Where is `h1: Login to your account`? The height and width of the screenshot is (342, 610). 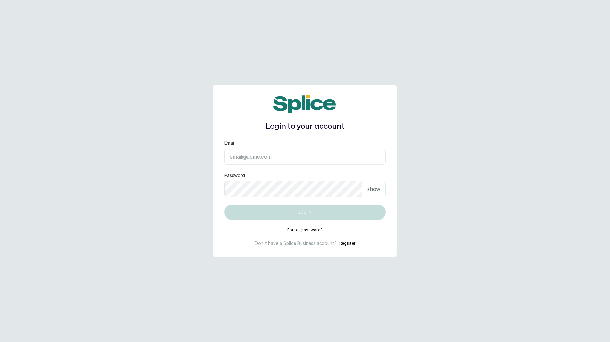
h1: Login to your account is located at coordinates (305, 127).